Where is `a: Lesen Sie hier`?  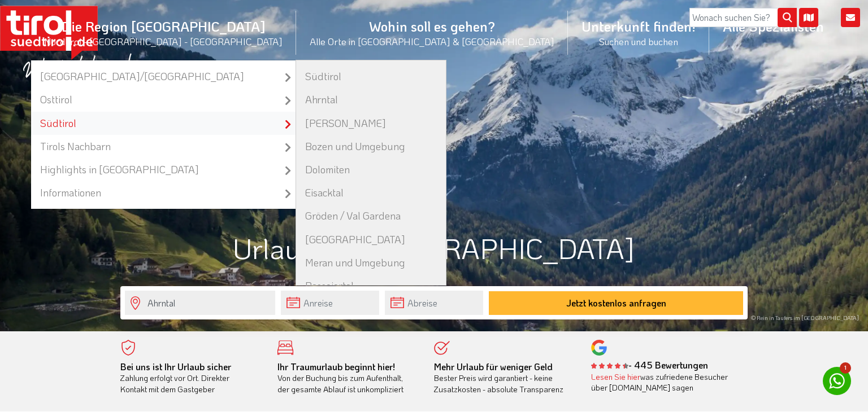 a: Lesen Sie hier is located at coordinates (615, 377).